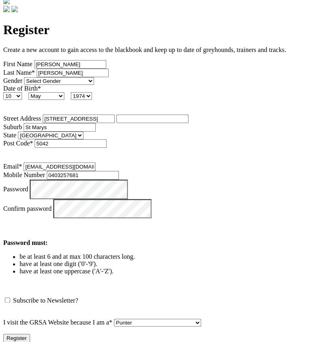  I want to click on label: I visit the GRSA Website because I am a, so click(58, 322).